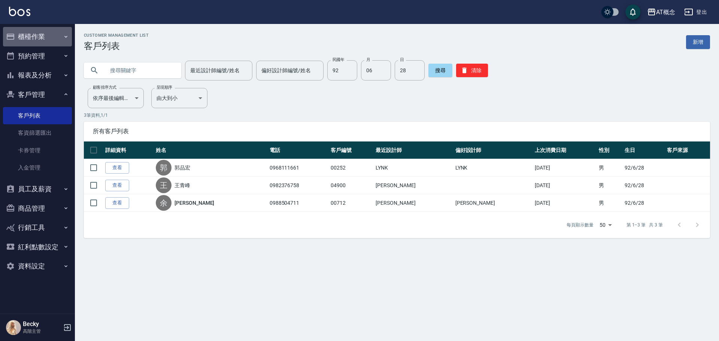 The image size is (719, 341). I want to click on th: 姓名, so click(211, 150).